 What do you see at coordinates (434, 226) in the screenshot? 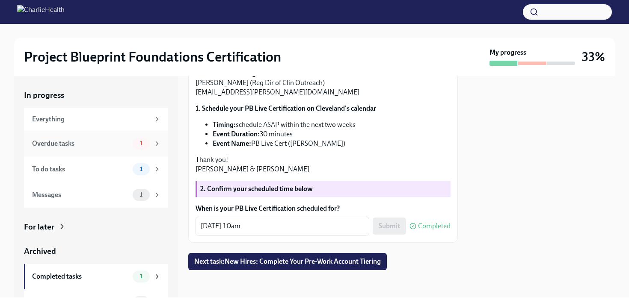
I see `span: Completed` at bounding box center [434, 226].